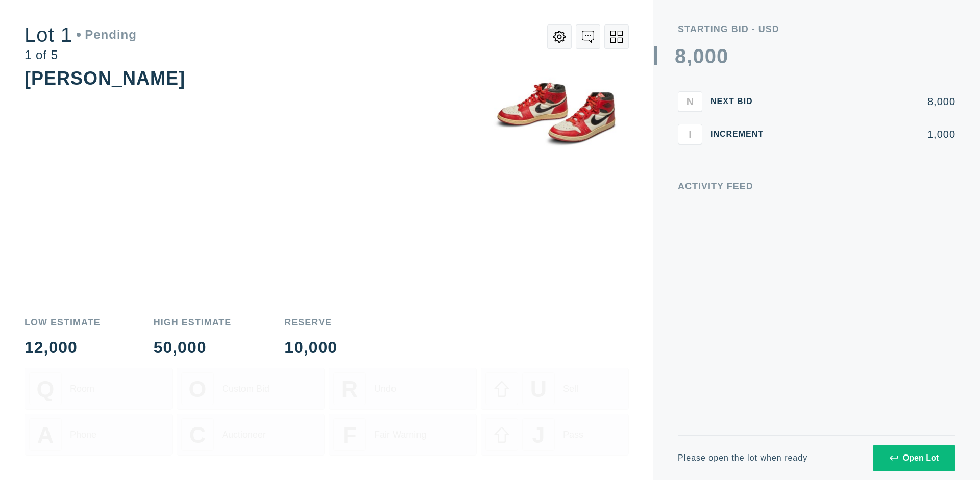 Image resolution: width=980 pixels, height=480 pixels. Describe the element at coordinates (690, 101) in the screenshot. I see `button: N` at that location.